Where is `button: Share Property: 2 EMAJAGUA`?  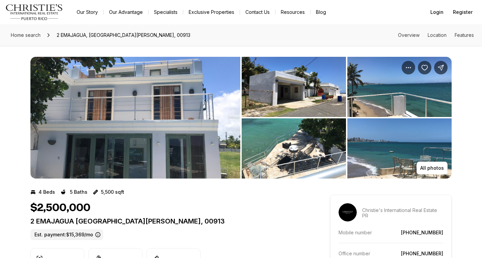 button: Share Property: 2 EMAJAGUA is located at coordinates (441, 68).